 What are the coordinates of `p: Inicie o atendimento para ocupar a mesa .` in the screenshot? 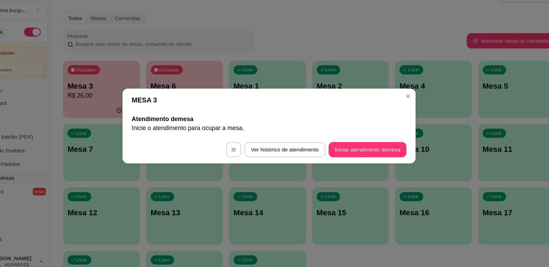 It's located at (275, 136).